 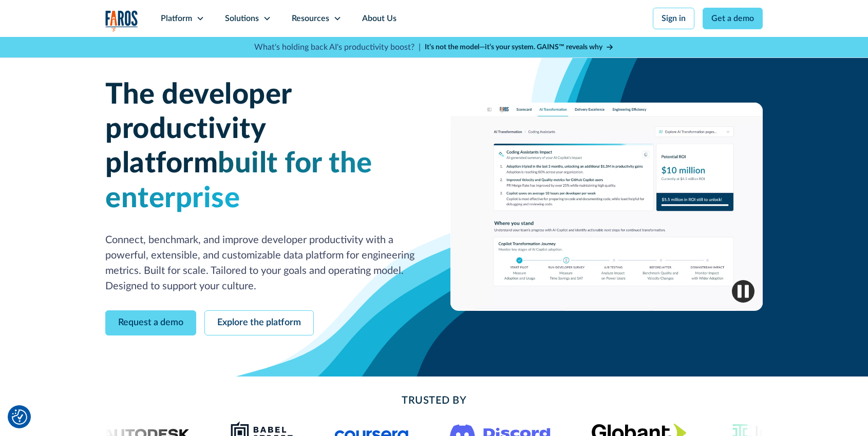 I want to click on div: Solutions, so click(x=242, y=18).